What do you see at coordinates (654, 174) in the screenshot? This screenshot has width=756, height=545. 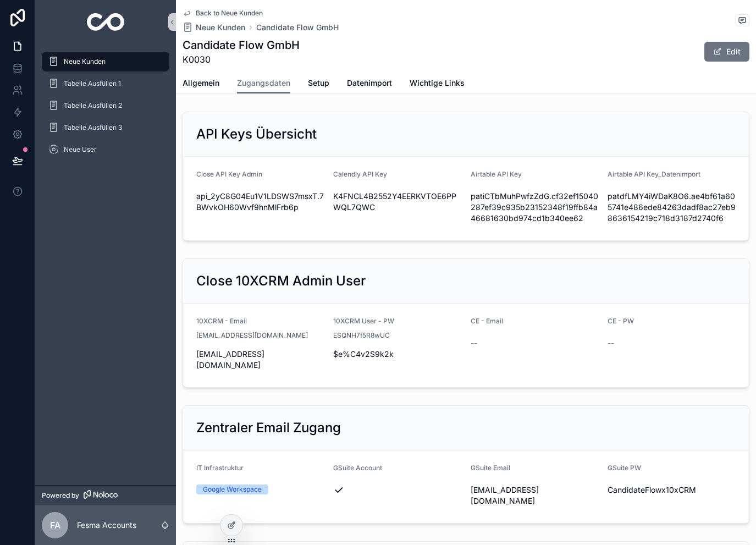 I see `span: Airtable API Key_Datenimport` at bounding box center [654, 174].